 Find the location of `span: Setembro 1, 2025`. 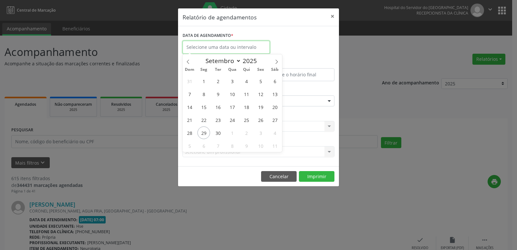

span: Setembro 1, 2025 is located at coordinates (204, 81).